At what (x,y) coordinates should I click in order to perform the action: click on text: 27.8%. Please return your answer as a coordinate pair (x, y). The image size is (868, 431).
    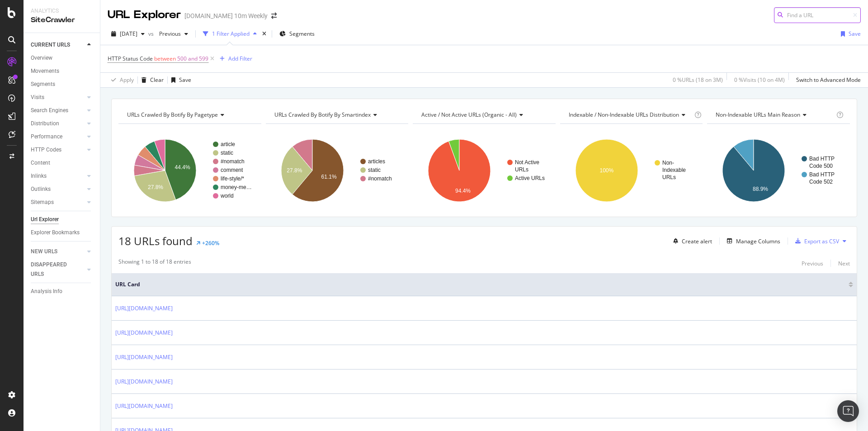
    Looking at the image, I should click on (295, 170).